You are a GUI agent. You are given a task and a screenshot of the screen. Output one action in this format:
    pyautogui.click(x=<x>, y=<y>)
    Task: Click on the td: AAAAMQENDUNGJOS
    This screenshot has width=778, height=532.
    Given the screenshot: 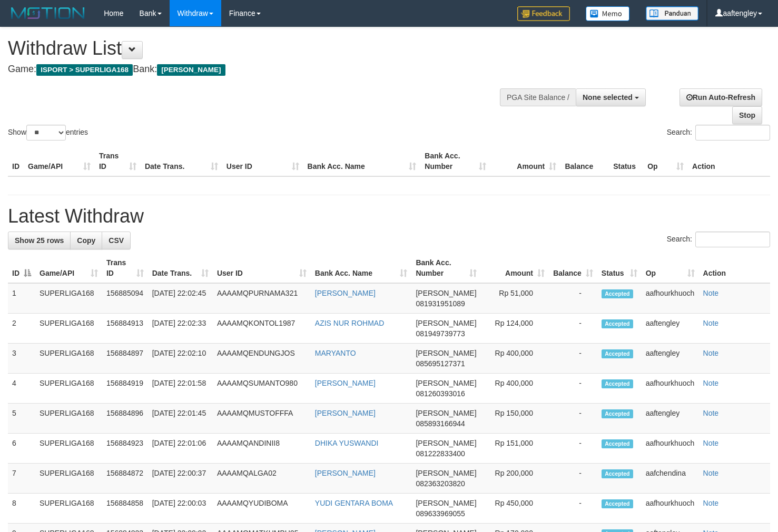 What is the action you would take?
    pyautogui.click(x=262, y=359)
    